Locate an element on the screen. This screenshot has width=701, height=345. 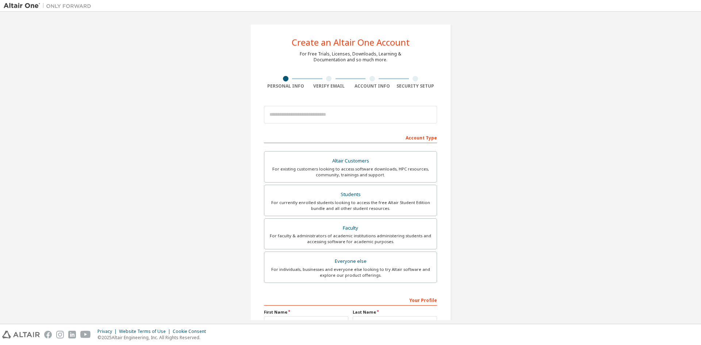
div: For individuals, businesses and everyone else looking to try Altair software and explore our prod... is located at coordinates (350, 272).